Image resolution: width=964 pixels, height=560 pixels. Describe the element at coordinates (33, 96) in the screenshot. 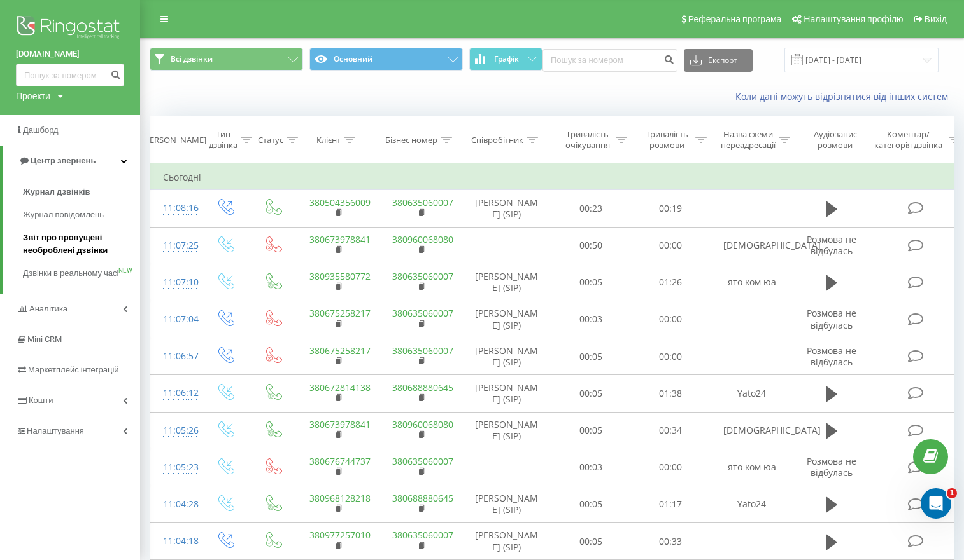

I see `div: Проекти` at that location.